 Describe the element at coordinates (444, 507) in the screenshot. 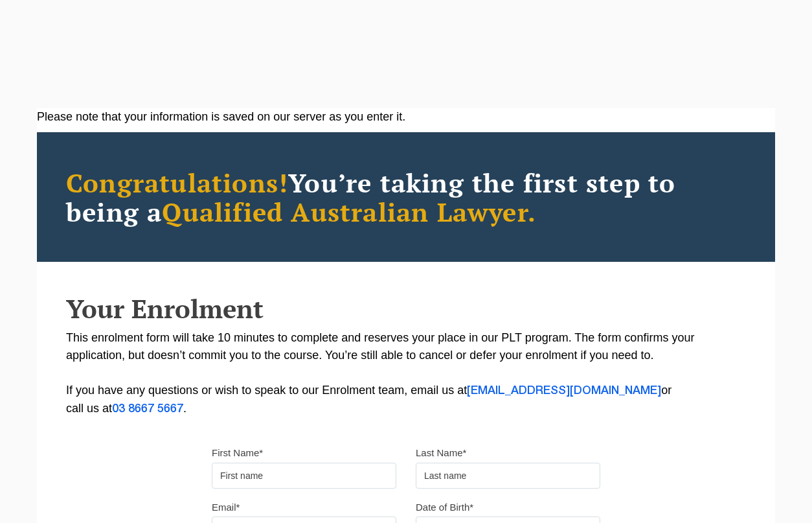

I see `label: Date of Birth*` at that location.